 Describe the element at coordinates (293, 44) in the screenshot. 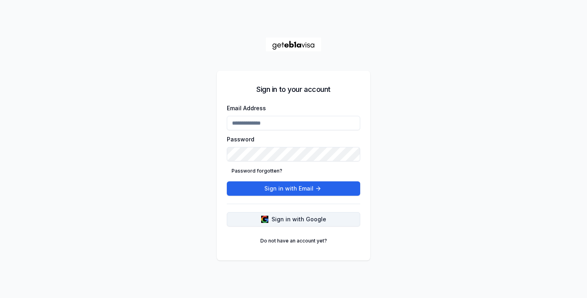

I see `a: Home Page` at that location.